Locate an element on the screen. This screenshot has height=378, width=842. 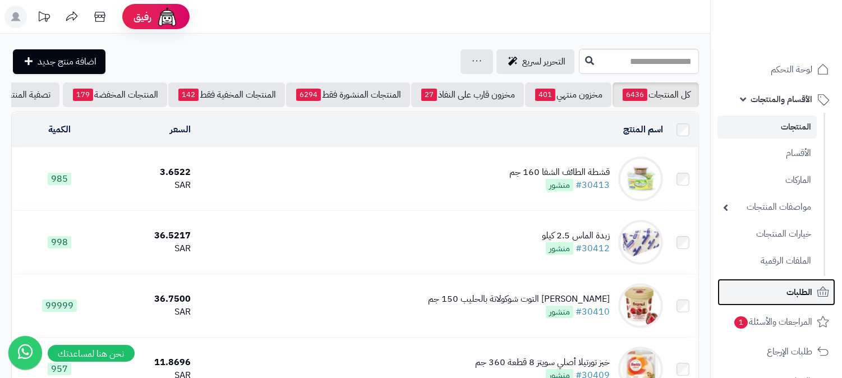
a: تحديثات المنصة is located at coordinates (44, 18).